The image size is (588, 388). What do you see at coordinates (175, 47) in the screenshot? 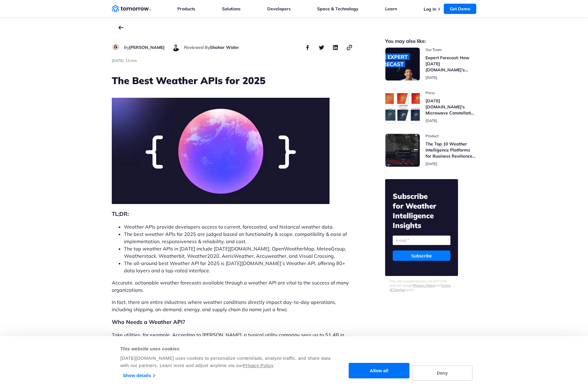
I see `img: Shahar Wider` at bounding box center [175, 47].